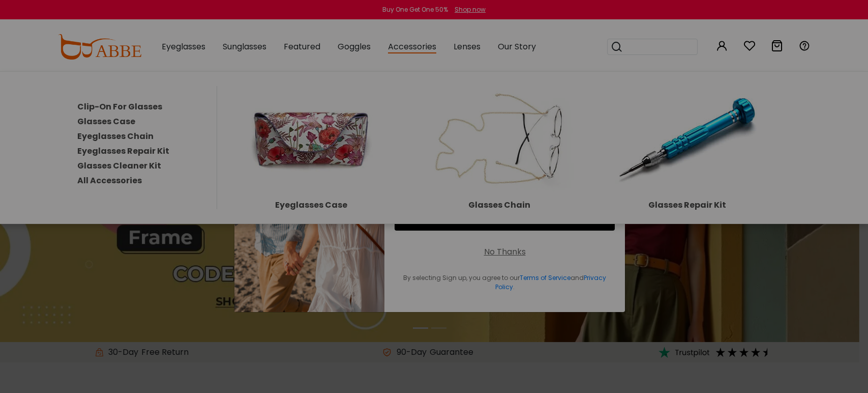 The height and width of the screenshot is (393, 868). I want to click on div: No Thanks, so click(504, 252).